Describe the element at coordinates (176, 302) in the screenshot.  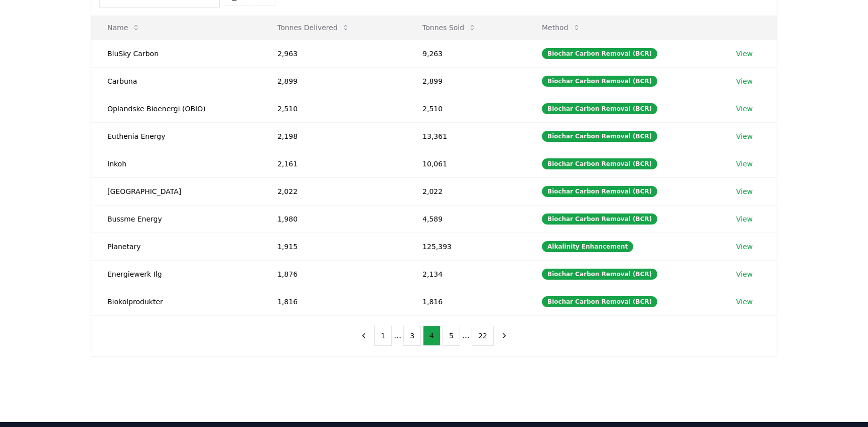
I see `td: Biokolprodukter` at that location.